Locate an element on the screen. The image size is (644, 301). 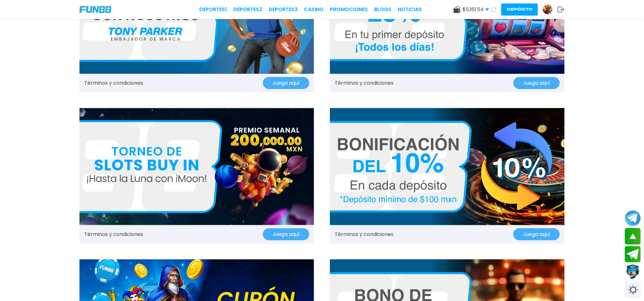
a: NOTICIAS is located at coordinates (410, 9).